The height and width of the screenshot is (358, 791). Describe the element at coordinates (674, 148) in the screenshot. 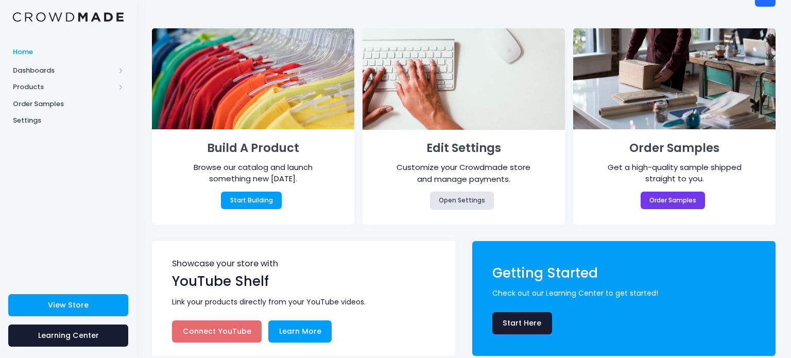

I see `h1: Order Samples` at that location.